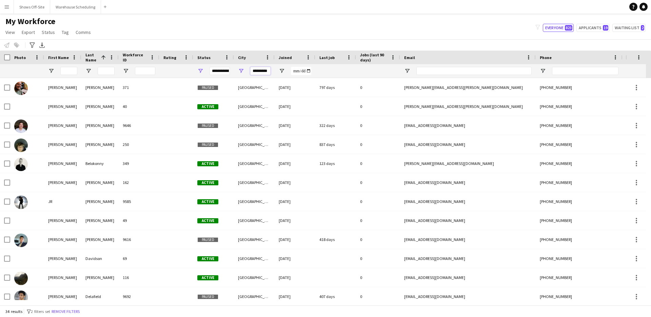 This screenshot has height=317, width=651. What do you see at coordinates (20, 57) in the screenshot?
I see `span: Photo` at bounding box center [20, 57].